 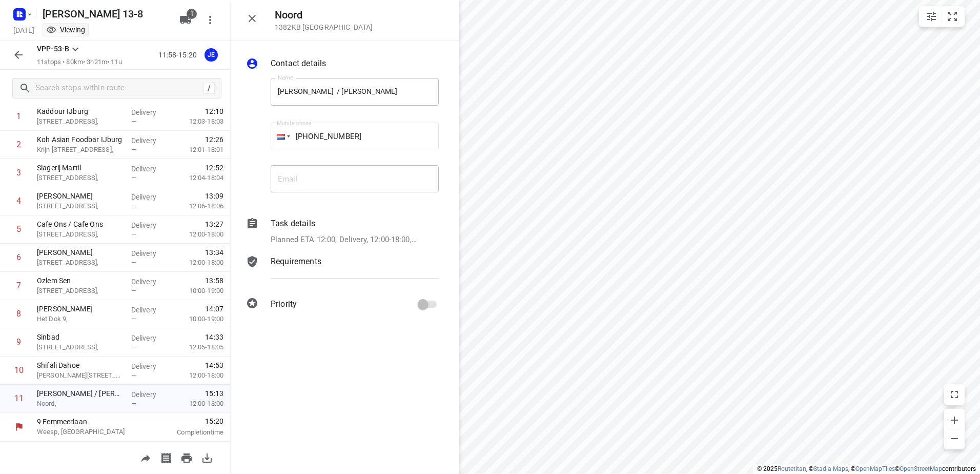 I want to click on div: 10, so click(x=19, y=370).